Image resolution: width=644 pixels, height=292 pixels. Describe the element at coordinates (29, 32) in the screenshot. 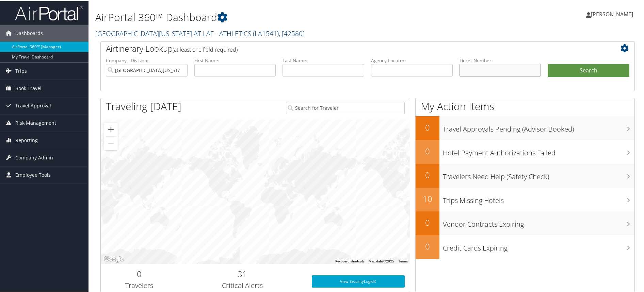

I see `span: Dashboards` at that location.